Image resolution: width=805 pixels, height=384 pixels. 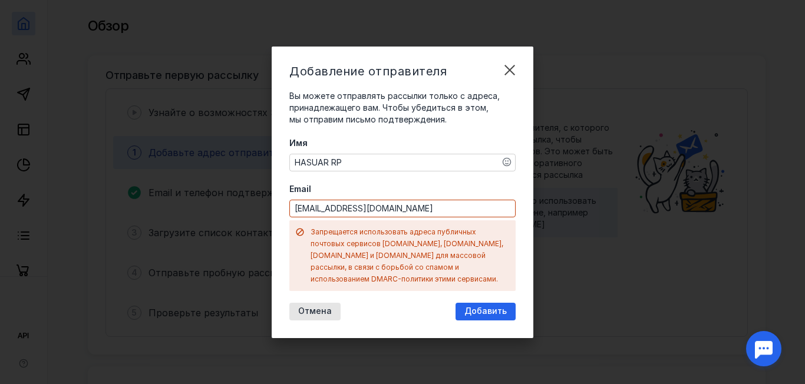 I want to click on span: Вы можете отправлять рассылки только с адреса, принадлежащего вам. Чтобы убедиться в этом, мы отп..., so click(x=394, y=107).